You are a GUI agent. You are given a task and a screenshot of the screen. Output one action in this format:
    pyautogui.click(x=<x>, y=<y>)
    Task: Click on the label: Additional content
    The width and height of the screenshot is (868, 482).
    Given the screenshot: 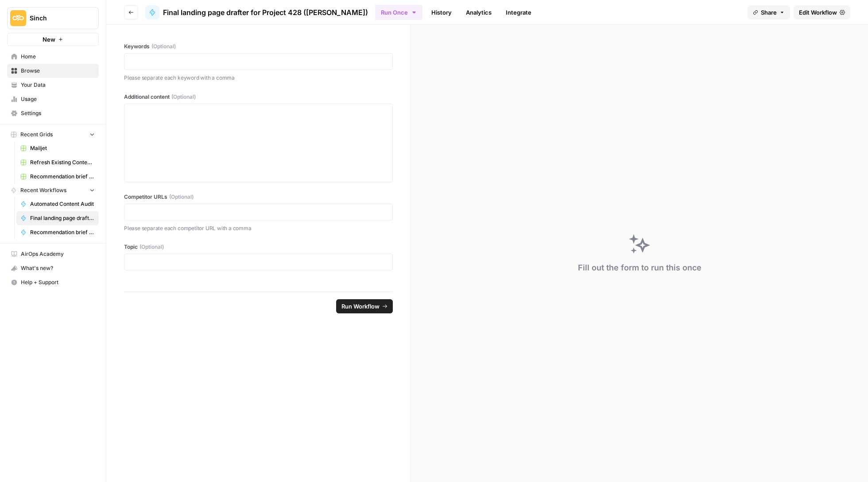 What is the action you would take?
    pyautogui.click(x=258, y=97)
    